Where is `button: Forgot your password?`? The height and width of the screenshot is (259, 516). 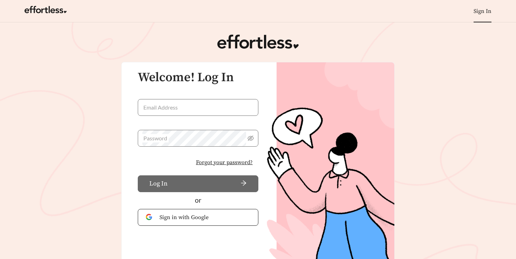
button: Forgot your password? is located at coordinates (224, 163).